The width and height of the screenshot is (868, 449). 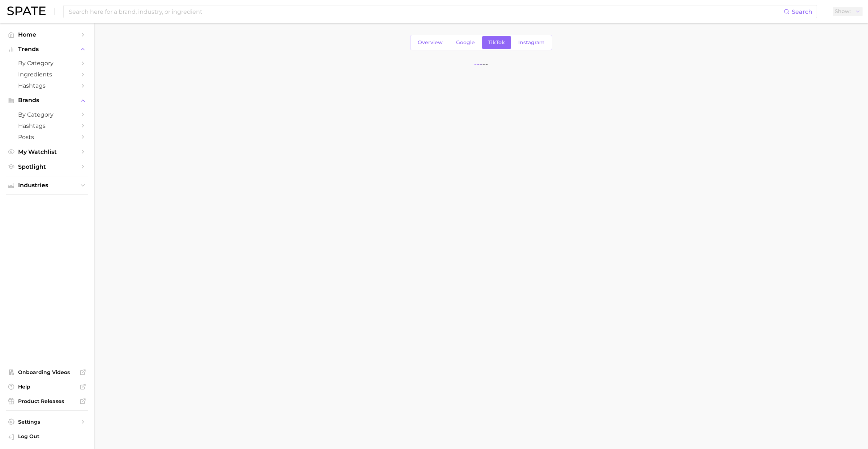 I want to click on span: Ingredients, so click(x=47, y=74).